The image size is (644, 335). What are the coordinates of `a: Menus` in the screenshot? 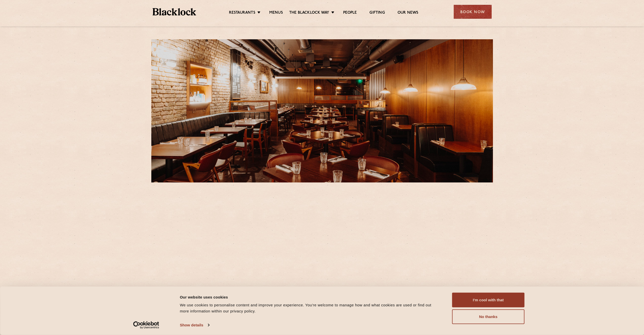 It's located at (276, 13).